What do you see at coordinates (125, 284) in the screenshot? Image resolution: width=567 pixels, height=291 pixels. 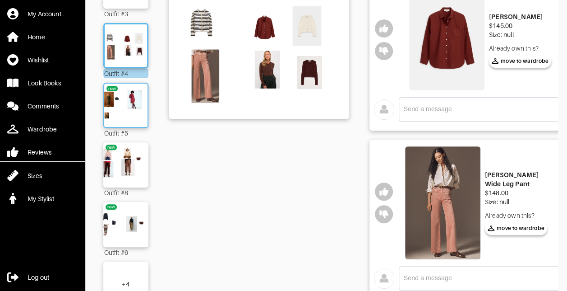 I see `div: + 4` at bounding box center [125, 284].